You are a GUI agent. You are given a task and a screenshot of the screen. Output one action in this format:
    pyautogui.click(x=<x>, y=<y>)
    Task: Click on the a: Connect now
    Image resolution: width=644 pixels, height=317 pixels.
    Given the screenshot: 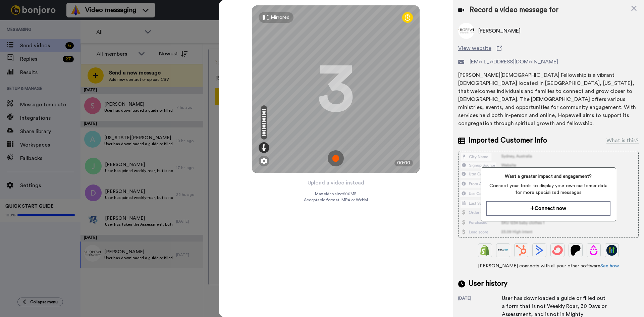 What is the action you would take?
    pyautogui.click(x=548, y=209)
    